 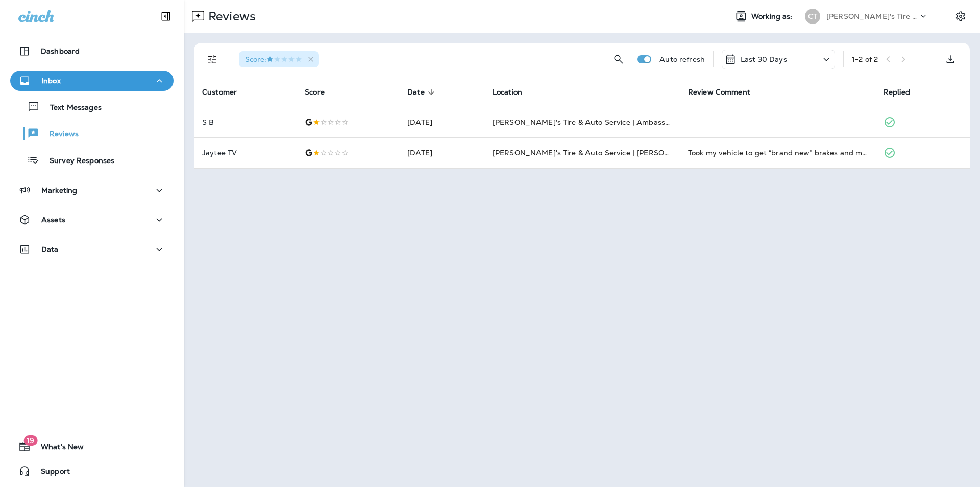 I want to click on button: Text Messages, so click(x=92, y=107).